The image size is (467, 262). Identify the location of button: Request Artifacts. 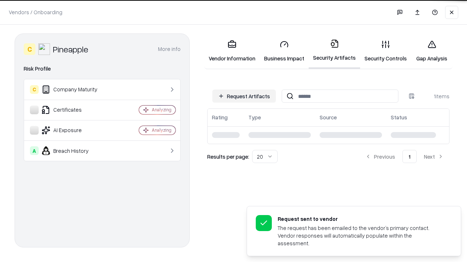
(244, 96).